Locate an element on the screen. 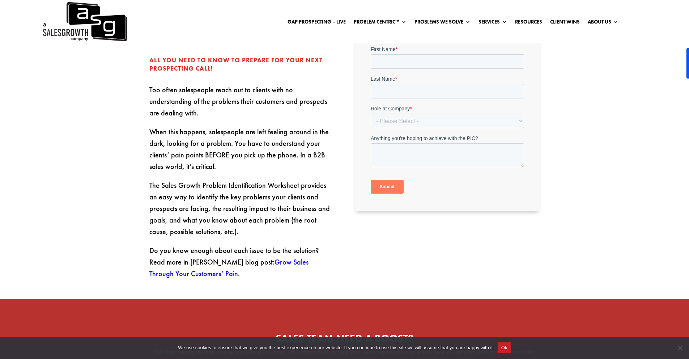  a: Problem Centric™ is located at coordinates (380, 23).